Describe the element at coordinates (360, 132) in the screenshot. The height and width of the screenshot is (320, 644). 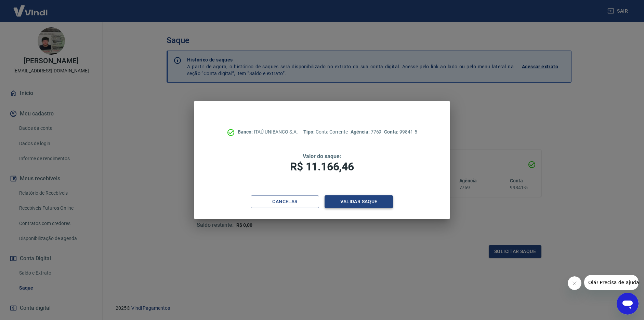
I see `span: Agência:` at that location.